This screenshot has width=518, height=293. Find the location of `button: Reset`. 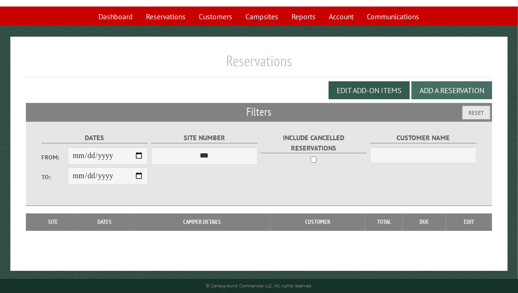

button: Reset is located at coordinates (476, 113).